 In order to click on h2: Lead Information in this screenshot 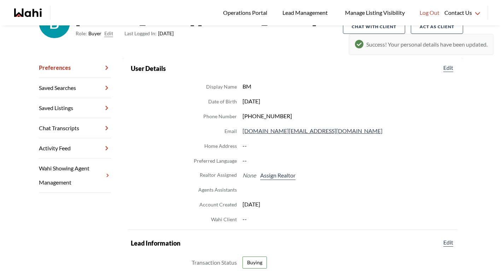, I will do `click(155, 243)`.